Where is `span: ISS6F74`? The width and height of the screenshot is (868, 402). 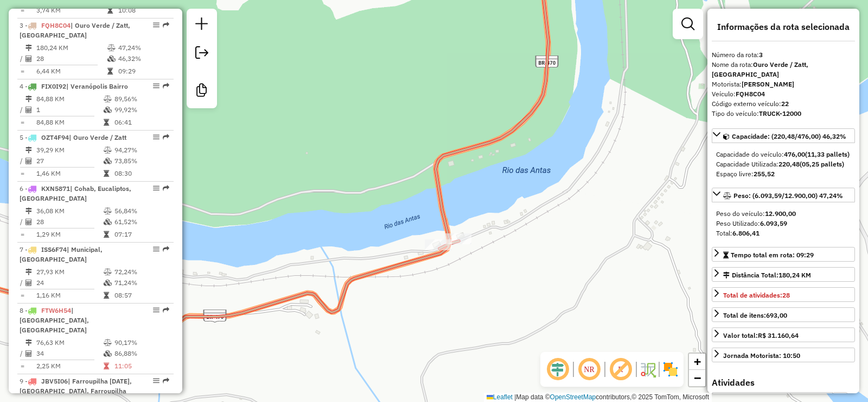 span: ISS6F74 is located at coordinates (54, 249).